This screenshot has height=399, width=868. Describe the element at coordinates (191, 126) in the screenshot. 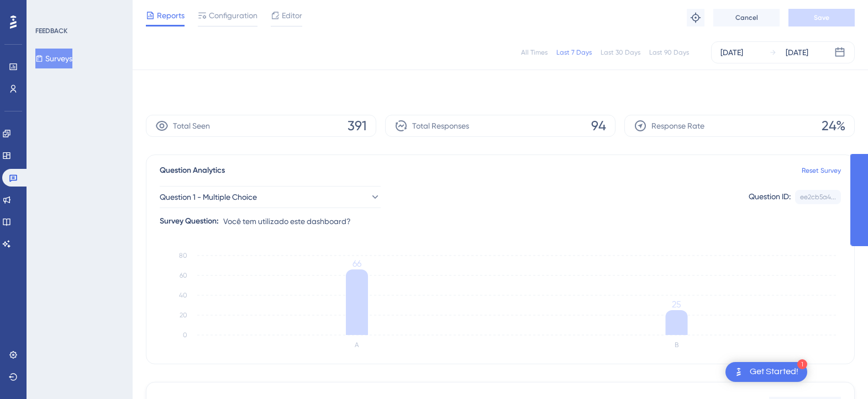

I see `span: Total Seen` at that location.